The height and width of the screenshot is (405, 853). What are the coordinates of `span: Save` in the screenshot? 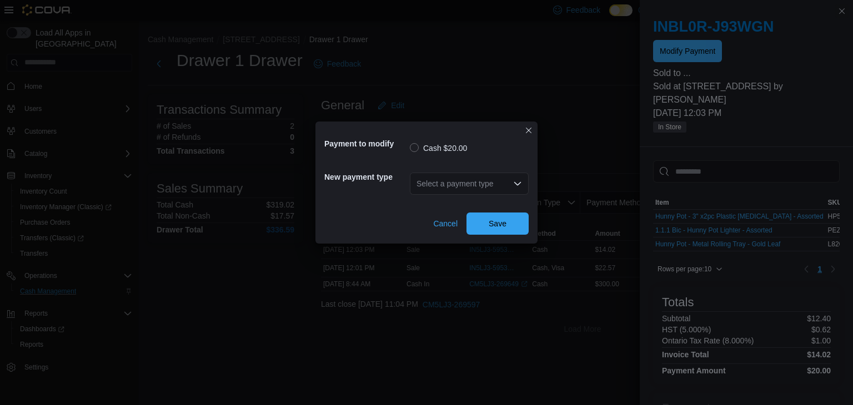 It's located at (498, 224).